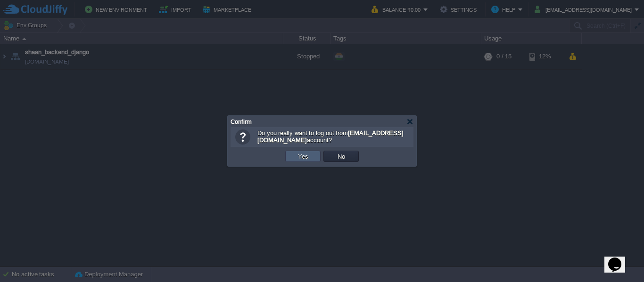 The height and width of the screenshot is (282, 644). What do you see at coordinates (241, 121) in the screenshot?
I see `span: Confirm` at bounding box center [241, 121].